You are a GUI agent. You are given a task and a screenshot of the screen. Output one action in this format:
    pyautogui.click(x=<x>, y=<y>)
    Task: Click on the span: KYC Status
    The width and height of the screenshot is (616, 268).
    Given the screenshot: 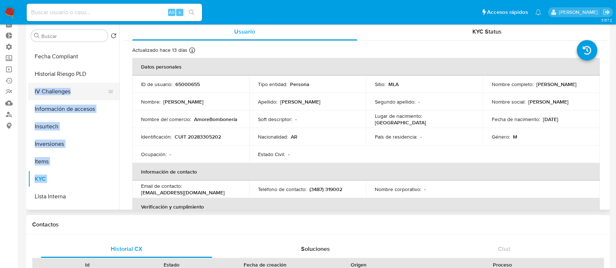 What is the action you would take?
    pyautogui.click(x=487, y=31)
    